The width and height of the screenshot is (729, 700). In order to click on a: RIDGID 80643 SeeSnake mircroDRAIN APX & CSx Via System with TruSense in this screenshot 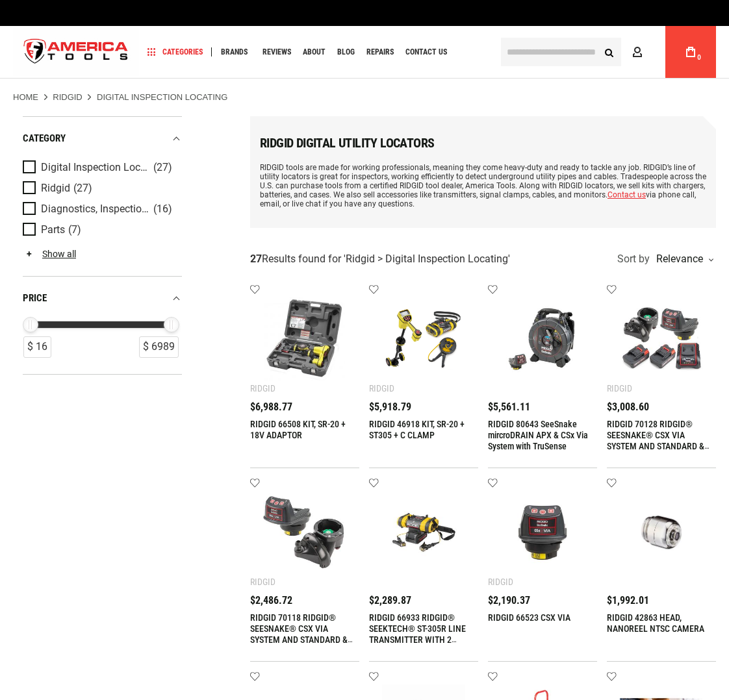, I will do `click(538, 435)`.